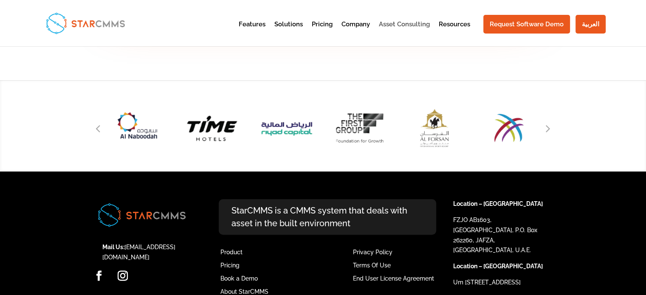 This screenshot has width=646, height=295. Describe the element at coordinates (252, 31) in the screenshot. I see `a: Features` at that location.